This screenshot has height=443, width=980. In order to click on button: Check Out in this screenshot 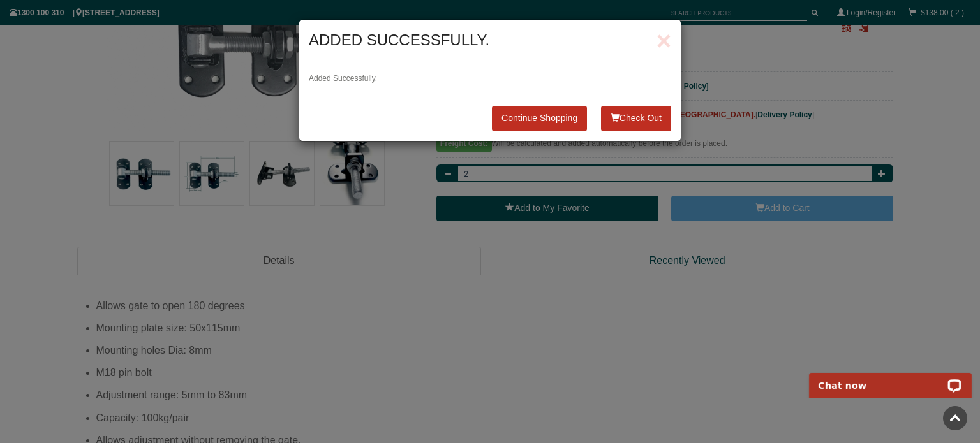, I will do `click(636, 118)`.